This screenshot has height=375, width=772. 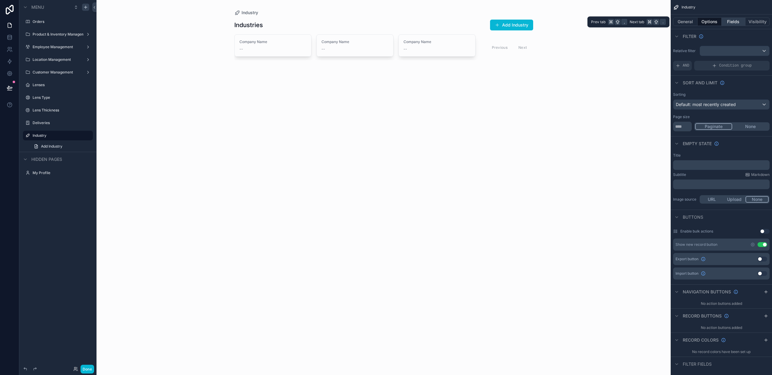 What do you see at coordinates (713, 127) in the screenshot?
I see `button: Paginate` at bounding box center [713, 127].